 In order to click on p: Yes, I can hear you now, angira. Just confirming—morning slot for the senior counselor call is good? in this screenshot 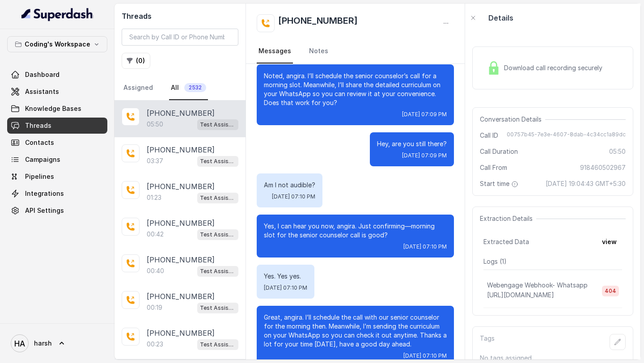, I will do `click(355, 231)`.